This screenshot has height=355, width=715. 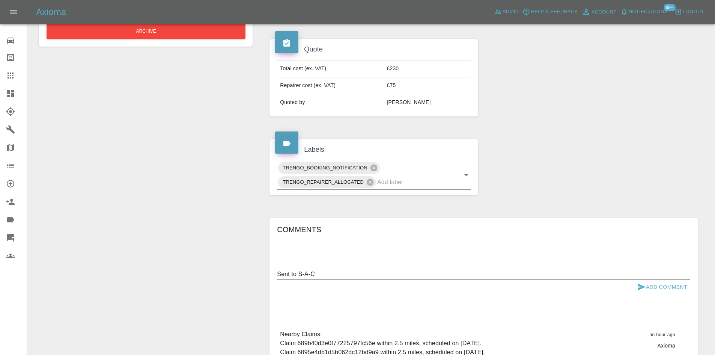 I want to click on p: Axioma, so click(x=666, y=345).